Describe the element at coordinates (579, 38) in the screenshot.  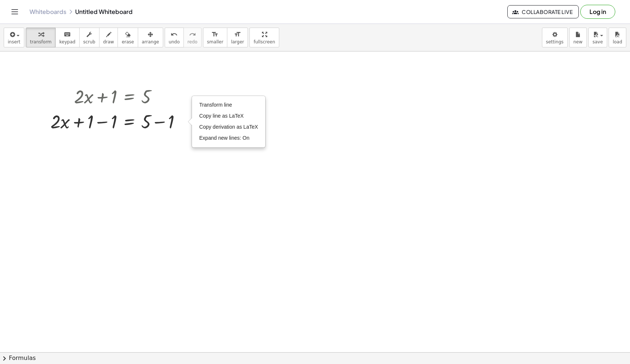
I see `button: new` at that location.